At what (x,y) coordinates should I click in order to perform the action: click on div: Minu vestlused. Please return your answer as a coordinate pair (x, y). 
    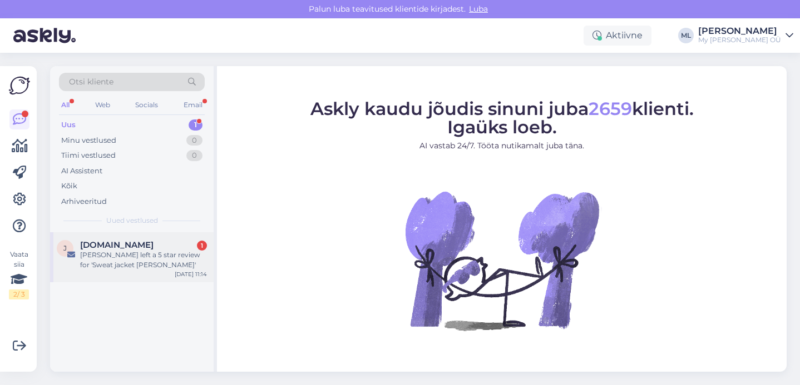
    Looking at the image, I should click on (88, 141).